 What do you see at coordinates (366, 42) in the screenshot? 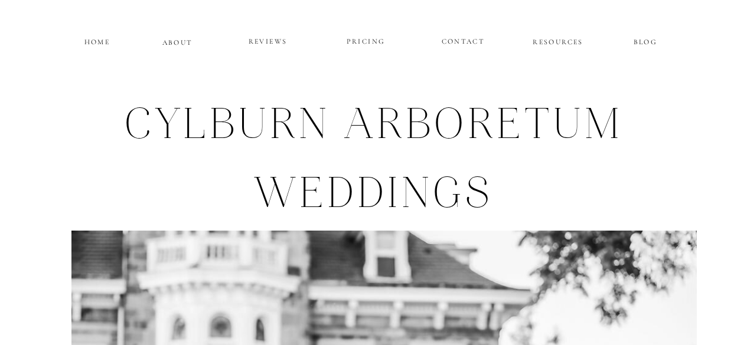
I see `a: PRICING` at bounding box center [366, 42].